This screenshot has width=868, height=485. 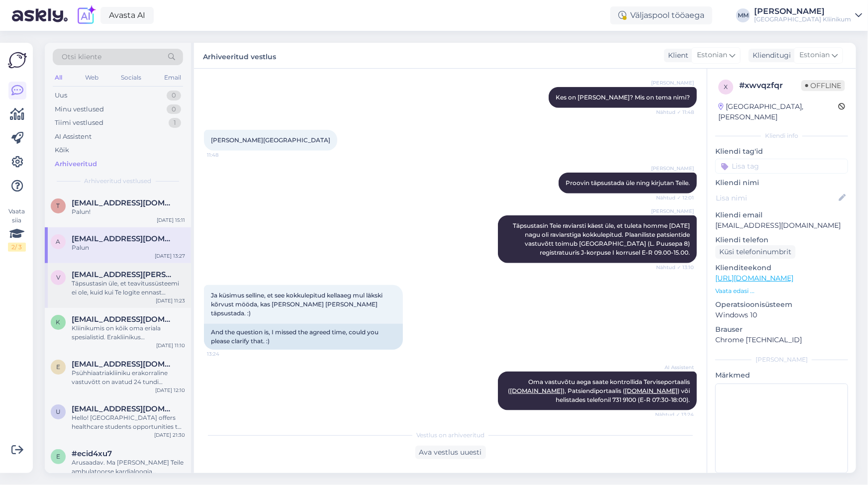 What do you see at coordinates (124, 275) in the screenshot?
I see `span: vaher.rene@gmail.com` at bounding box center [124, 275].